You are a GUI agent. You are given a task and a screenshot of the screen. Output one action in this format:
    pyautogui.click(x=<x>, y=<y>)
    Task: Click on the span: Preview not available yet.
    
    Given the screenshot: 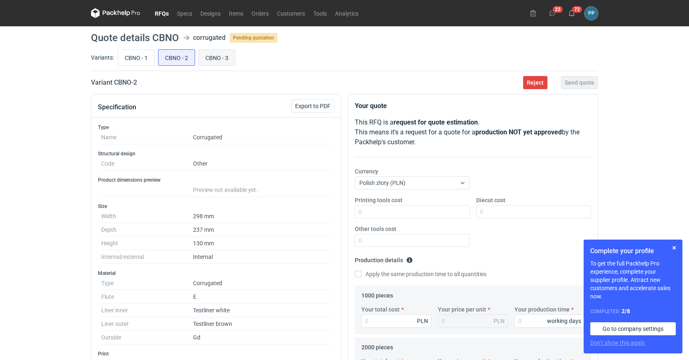 What is the action you would take?
    pyautogui.click(x=225, y=190)
    